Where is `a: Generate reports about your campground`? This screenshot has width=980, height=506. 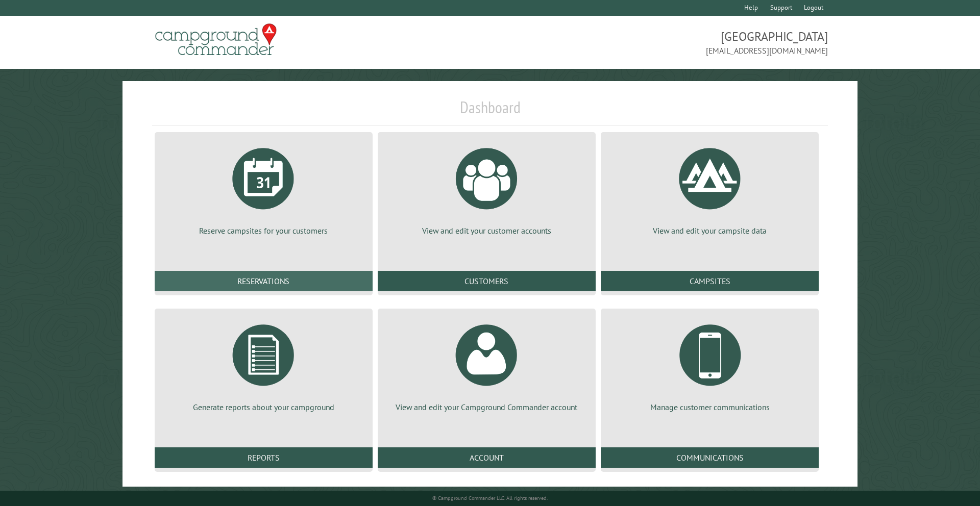
a: Generate reports about your campground is located at coordinates (264, 365).